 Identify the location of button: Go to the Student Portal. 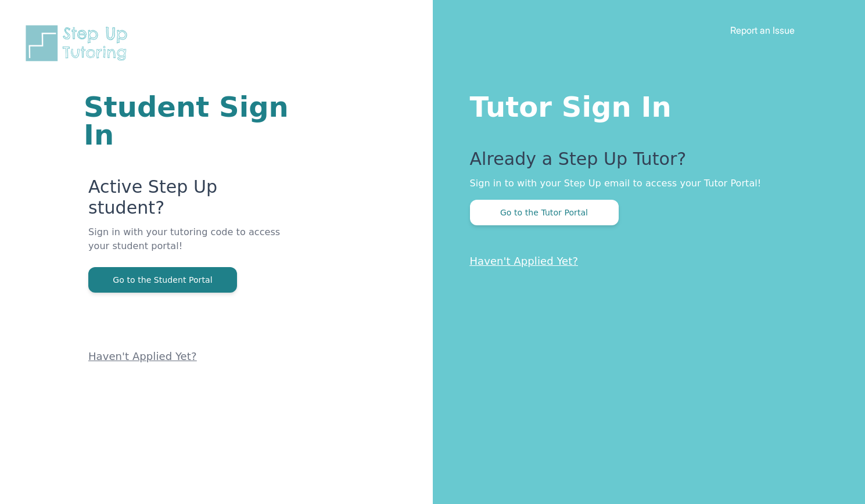
(162, 280).